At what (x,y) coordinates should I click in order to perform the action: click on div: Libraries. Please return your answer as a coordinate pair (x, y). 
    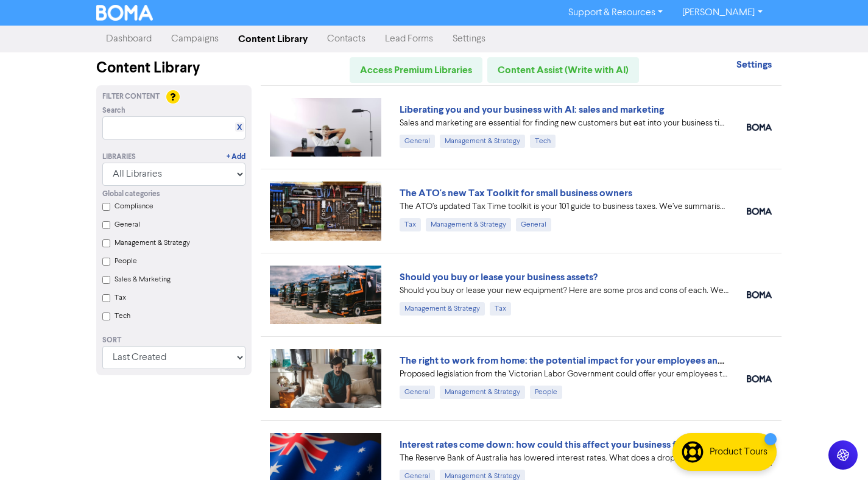
    Looking at the image, I should click on (119, 157).